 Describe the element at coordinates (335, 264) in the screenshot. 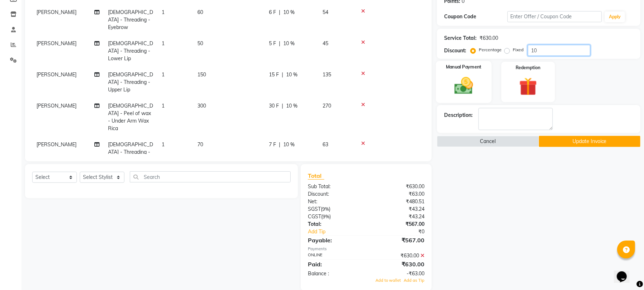

I see `div: Paid:` at that location.